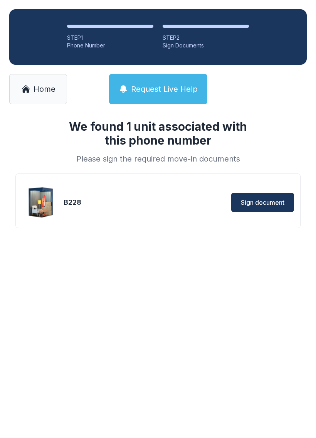 The height and width of the screenshot is (438, 316). I want to click on span: Sign document, so click(263, 203).